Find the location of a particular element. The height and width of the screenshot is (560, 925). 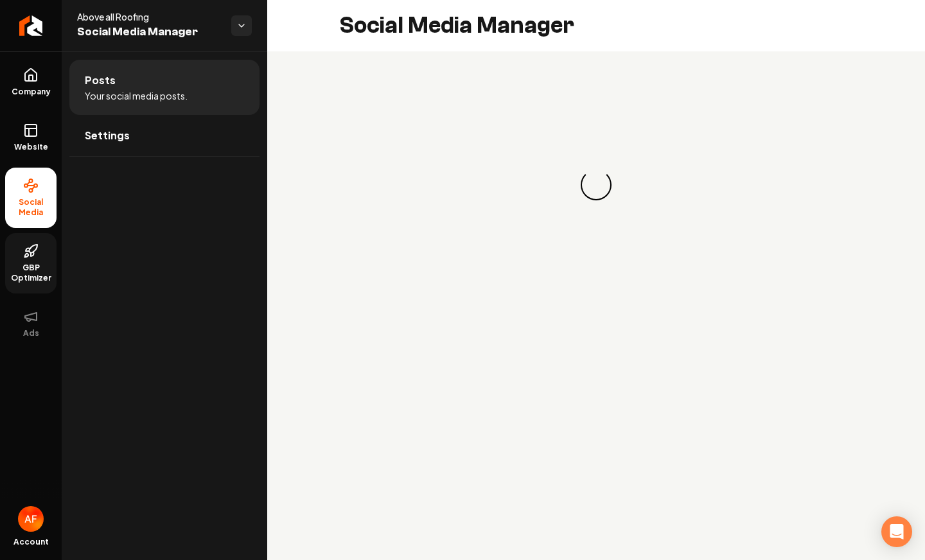

span: Settings is located at coordinates (107, 136).